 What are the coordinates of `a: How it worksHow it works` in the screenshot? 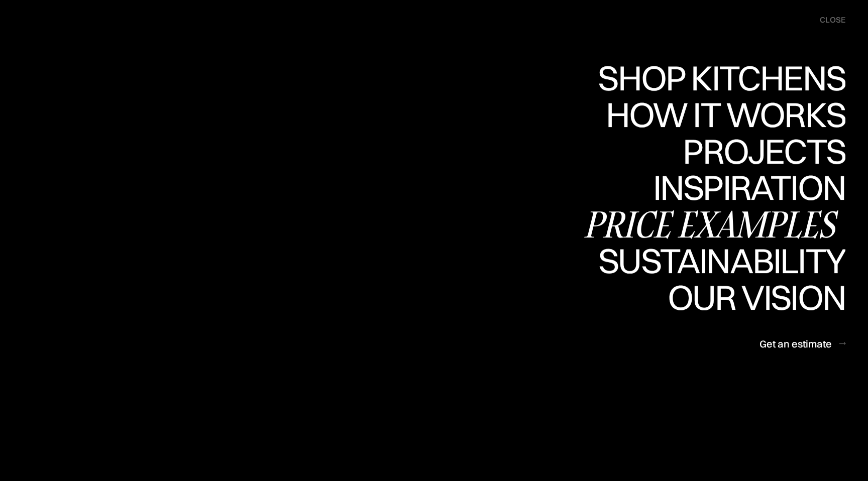 It's located at (724, 115).